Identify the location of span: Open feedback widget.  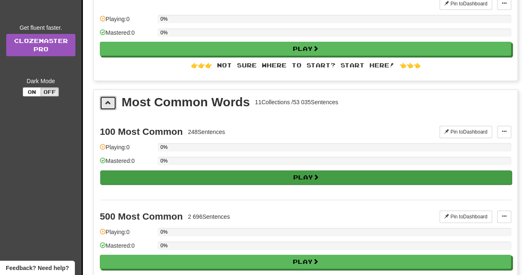
(37, 268).